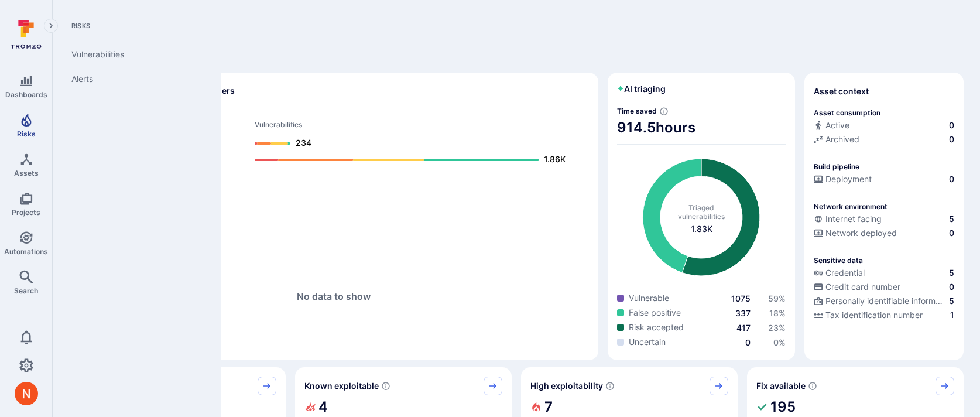 Image resolution: width=980 pixels, height=417 pixels. Describe the element at coordinates (883, 315) in the screenshot. I see `a: Tax identification number1` at that location.